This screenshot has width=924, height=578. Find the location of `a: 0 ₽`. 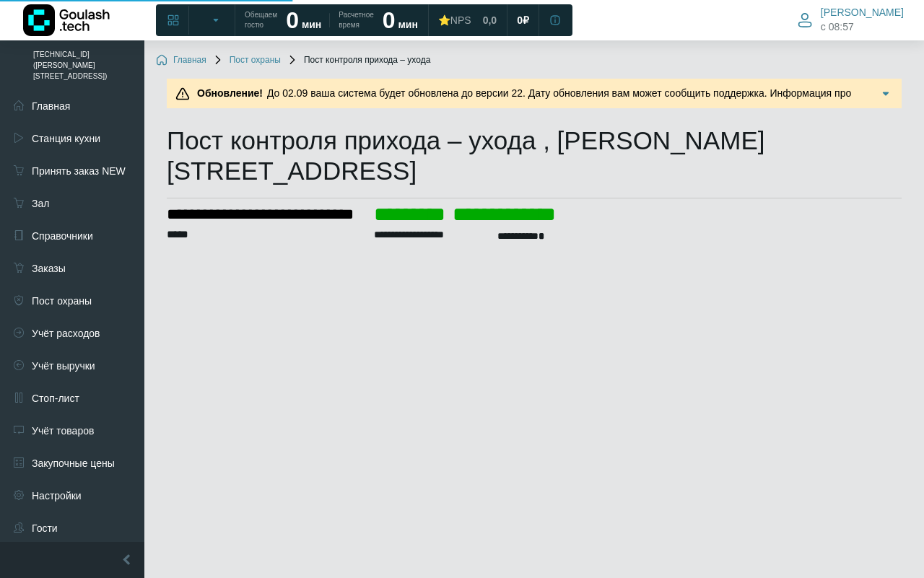

a: 0 ₽ is located at coordinates (523, 20).